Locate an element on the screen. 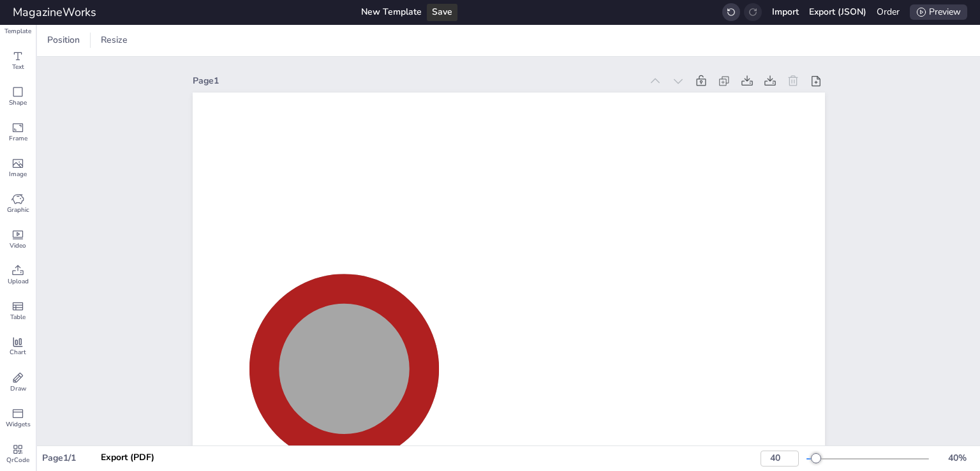 Image resolution: width=980 pixels, height=471 pixels. span: Image is located at coordinates (18, 174).